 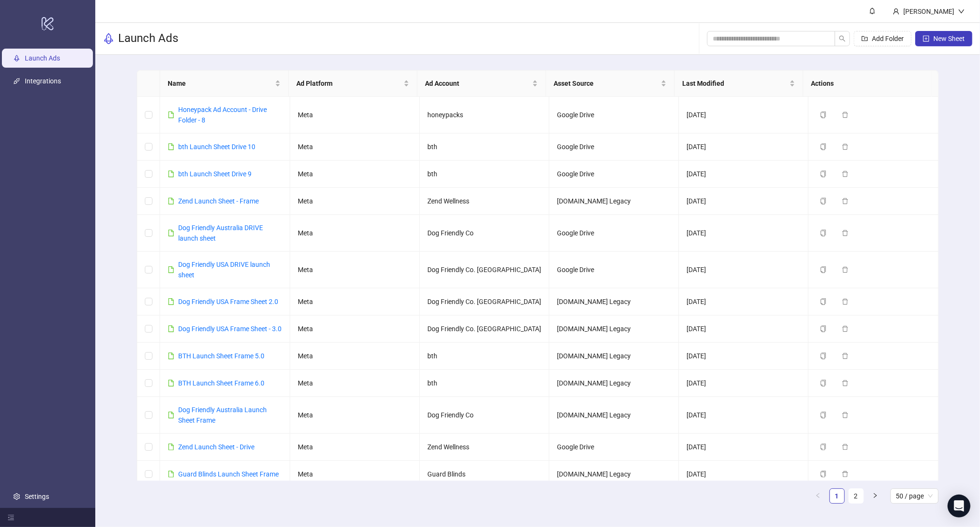 I want to click on a: BTH Launch Sheet Frame 6.0, so click(x=221, y=383).